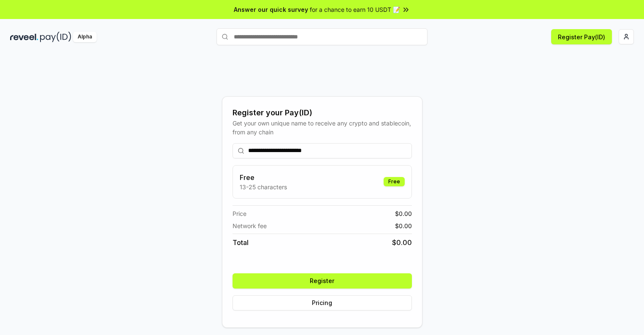 This screenshot has height=335, width=644. What do you see at coordinates (239, 213) in the screenshot?
I see `span: Price` at bounding box center [239, 213].